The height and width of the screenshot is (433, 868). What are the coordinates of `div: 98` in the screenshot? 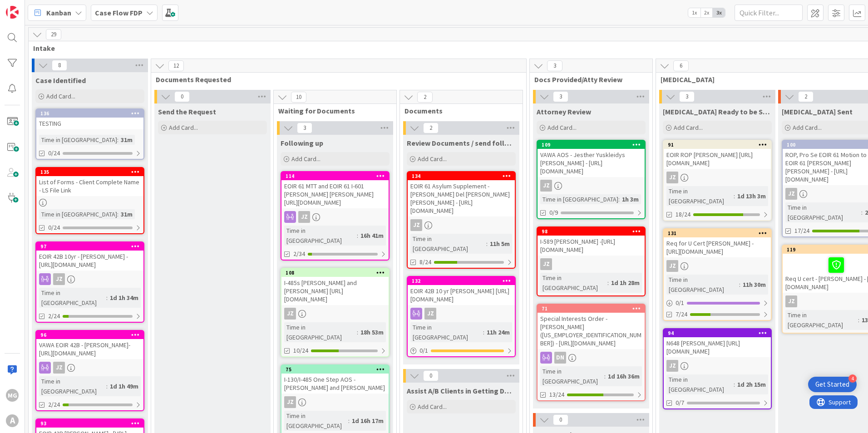 It's located at (593, 232).